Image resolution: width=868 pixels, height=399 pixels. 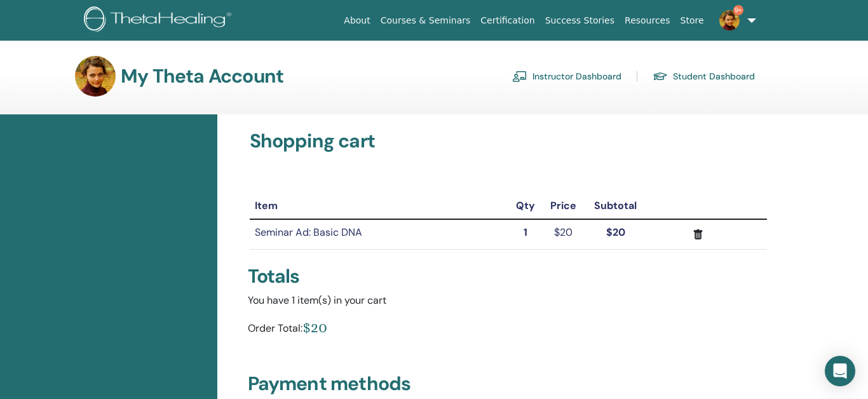 What do you see at coordinates (379, 206) in the screenshot?
I see `th: Item` at bounding box center [379, 206].